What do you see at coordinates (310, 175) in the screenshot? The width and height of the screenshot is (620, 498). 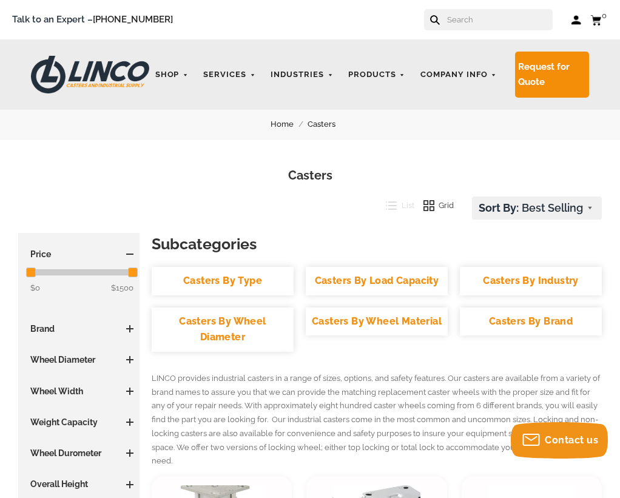 I see `h1: Casters` at bounding box center [310, 175].